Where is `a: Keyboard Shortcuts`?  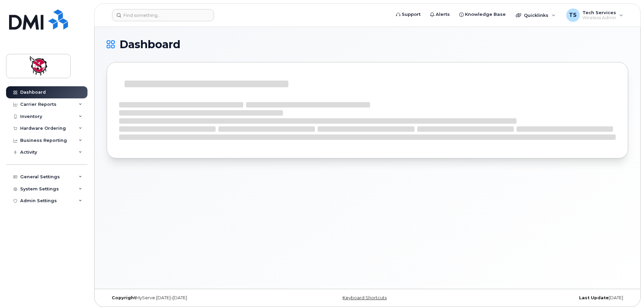 a: Keyboard Shortcuts is located at coordinates (365, 297).